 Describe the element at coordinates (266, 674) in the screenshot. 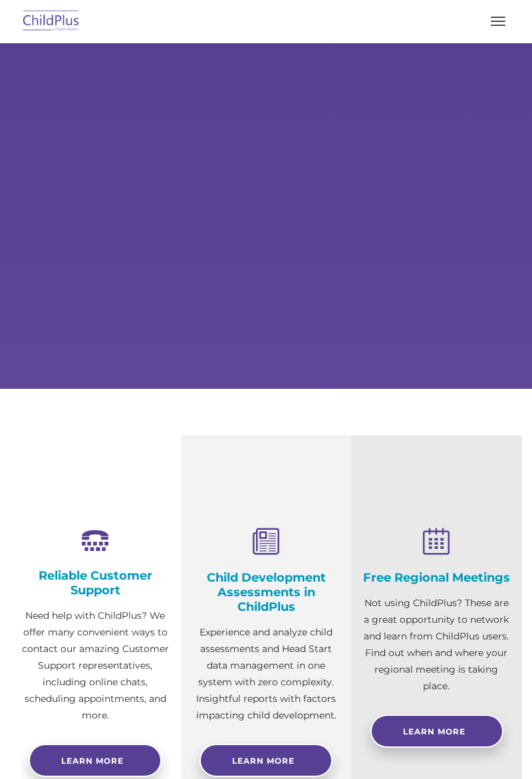

I see `p: Experience and analyze child assessments and Head Start data management in one system with zero c...` at that location.